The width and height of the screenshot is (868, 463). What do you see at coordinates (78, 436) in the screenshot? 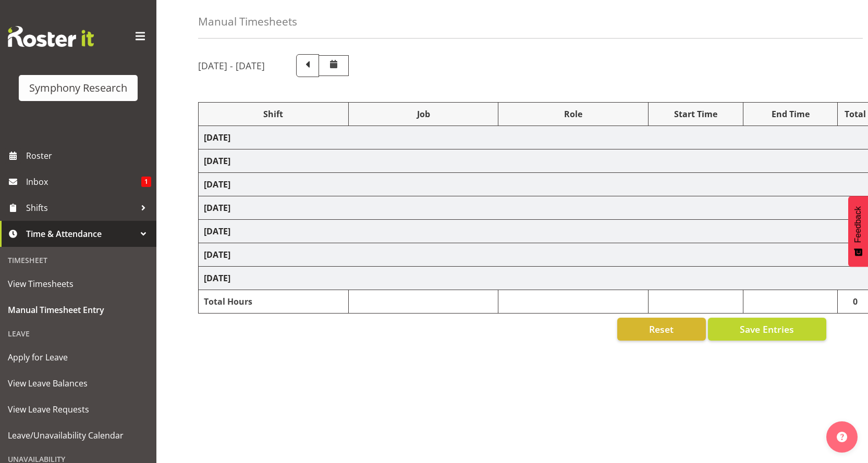
I see `a: Leave/Unavailability Calendar` at bounding box center [78, 436].